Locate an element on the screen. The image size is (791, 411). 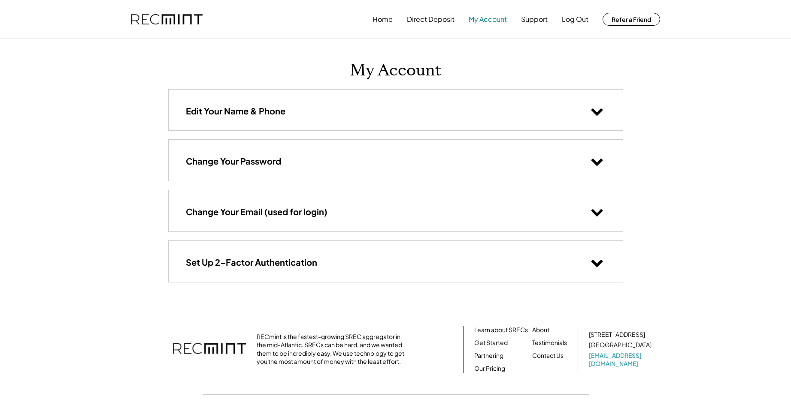
button: Refer a Friend is located at coordinates (631, 19).